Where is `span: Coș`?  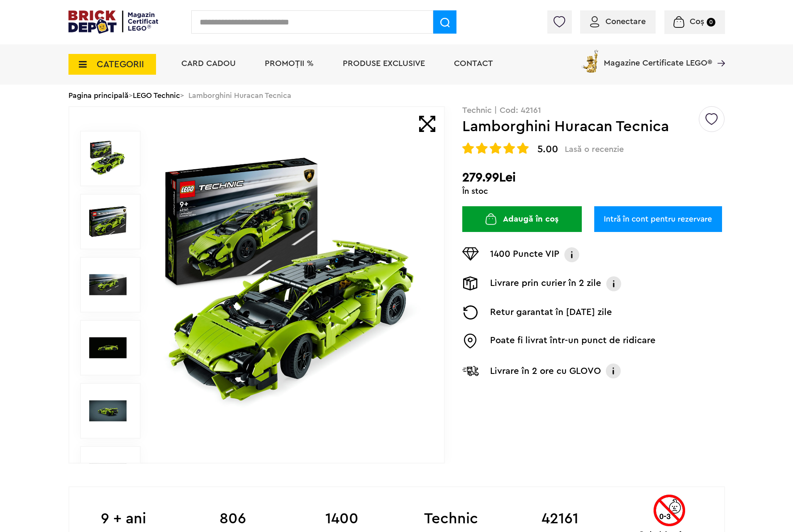
span: Coș is located at coordinates (697, 21).